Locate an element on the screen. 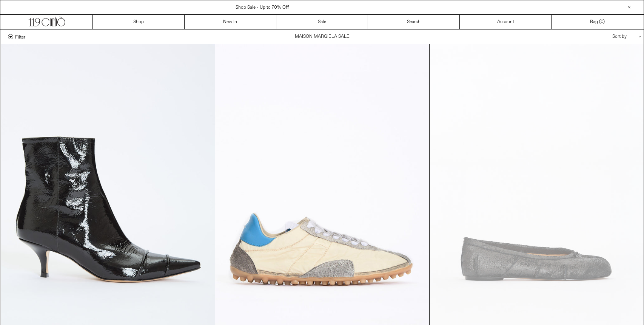  a: Account is located at coordinates (506, 22).